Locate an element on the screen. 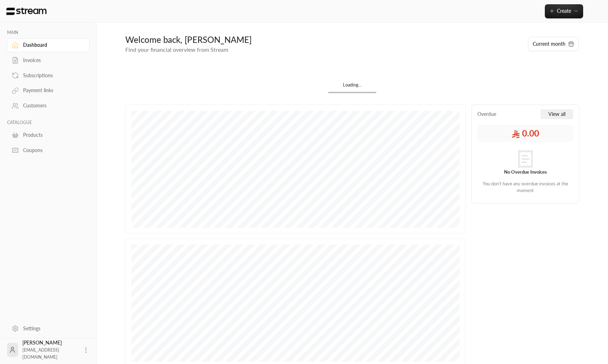 The width and height of the screenshot is (608, 364). p: You don't have any overdue invoices at the moment is located at coordinates (525, 187).